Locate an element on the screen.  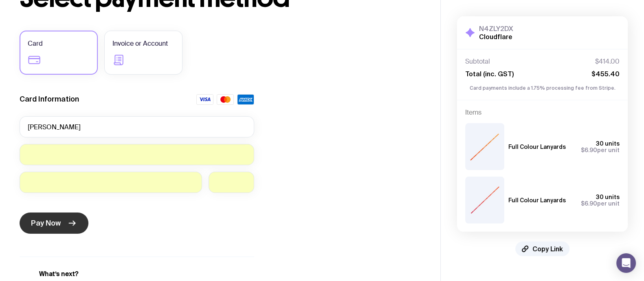
label: Card Information is located at coordinates (49, 99).